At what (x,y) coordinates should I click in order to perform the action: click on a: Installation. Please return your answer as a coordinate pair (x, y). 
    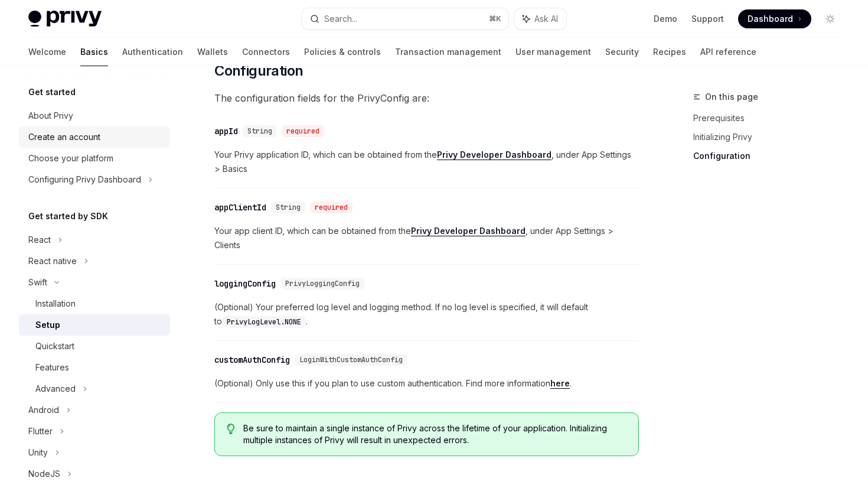
    Looking at the image, I should click on (94, 303).